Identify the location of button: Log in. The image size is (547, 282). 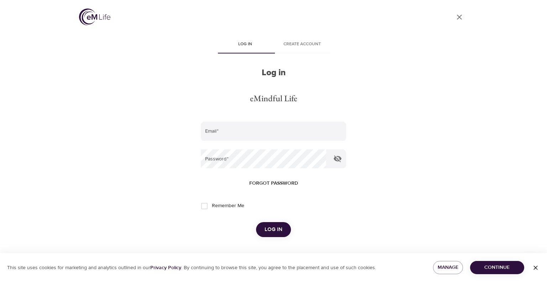
(274, 229).